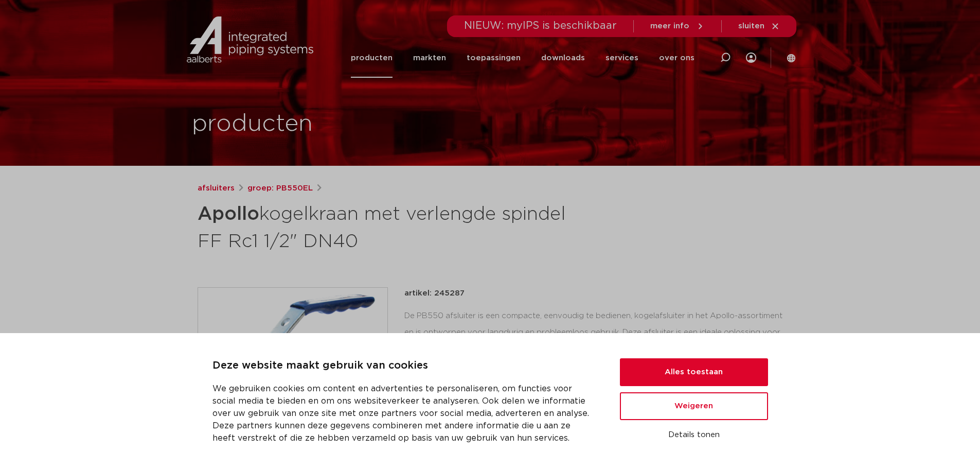 The image size is (980, 469). What do you see at coordinates (694, 435) in the screenshot?
I see `button: Details tonen` at bounding box center [694, 435].